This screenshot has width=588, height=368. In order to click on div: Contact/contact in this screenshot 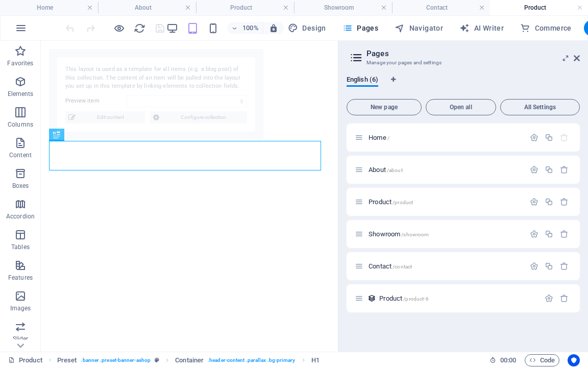, I will do `click(446, 266)`.